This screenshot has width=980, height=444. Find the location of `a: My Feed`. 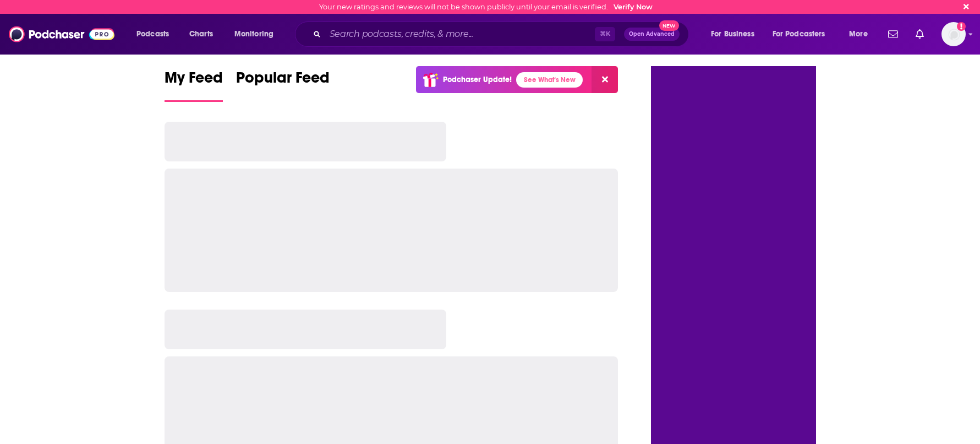

a: My Feed is located at coordinates (194, 85).